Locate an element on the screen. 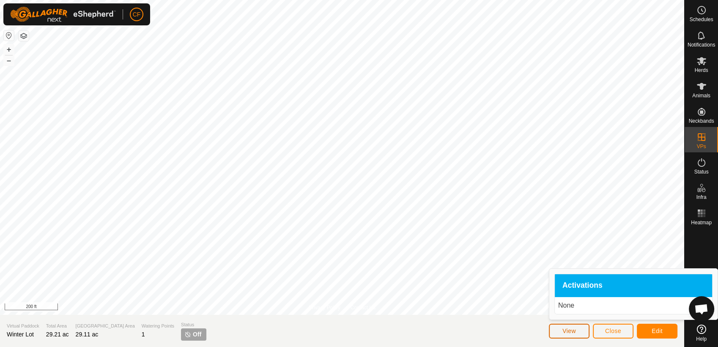 Image resolution: width=718 pixels, height=347 pixels. button: View is located at coordinates (569, 331).